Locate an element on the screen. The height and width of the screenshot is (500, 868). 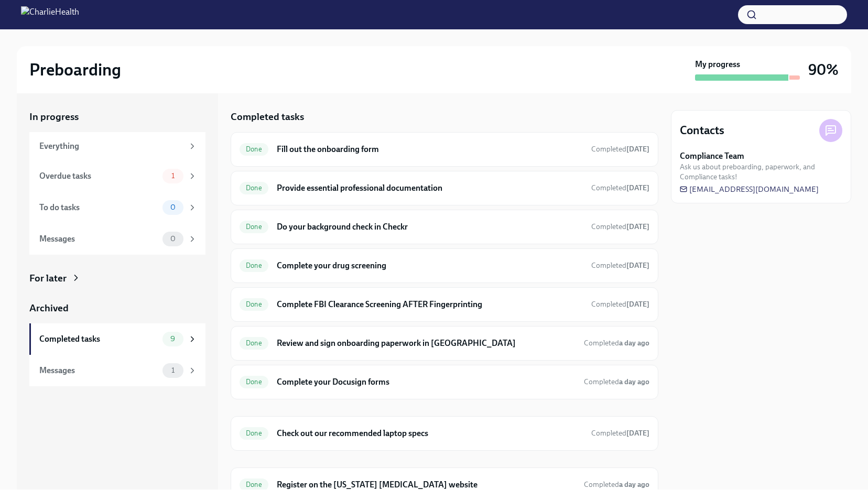
div: Completed tasks is located at coordinates (99, 338).